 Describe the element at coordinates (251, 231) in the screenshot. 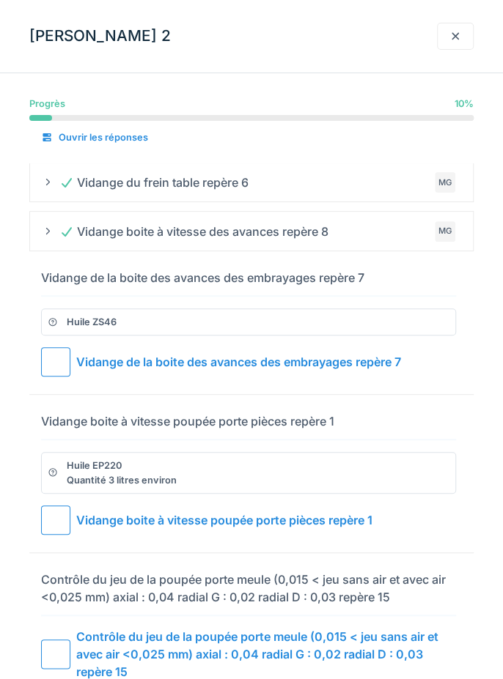

I see `summary: Vidange boite à vitesse des avances repère 8MG` at that location.